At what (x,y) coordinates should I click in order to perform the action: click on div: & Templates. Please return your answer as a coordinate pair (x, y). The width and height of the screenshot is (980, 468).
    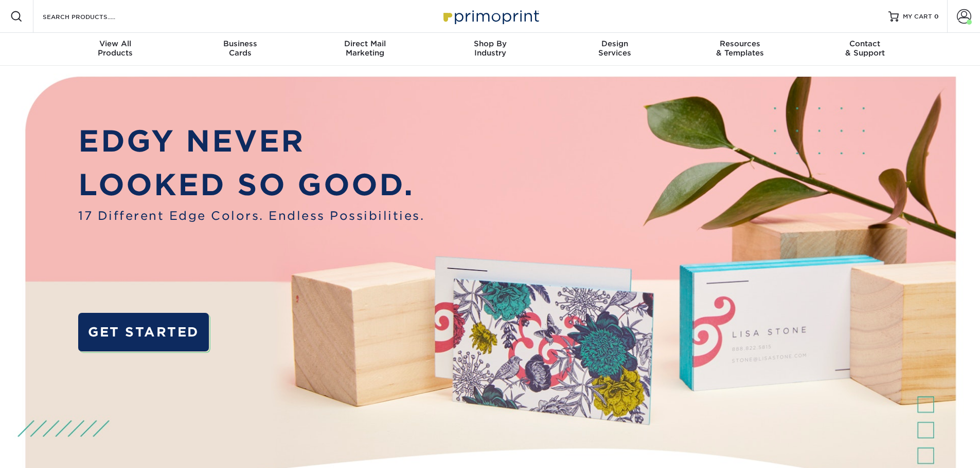
    Looking at the image, I should click on (740, 48).